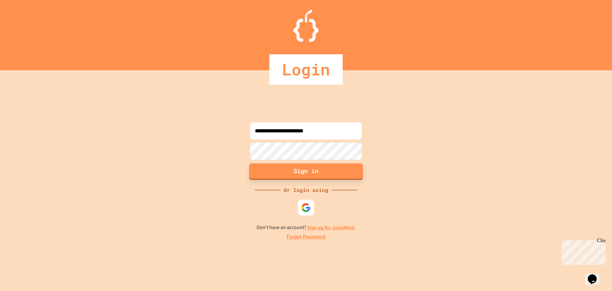 The height and width of the screenshot is (291, 612). What do you see at coordinates (306, 237) in the screenshot?
I see `a: Forgot Password` at bounding box center [306, 237].